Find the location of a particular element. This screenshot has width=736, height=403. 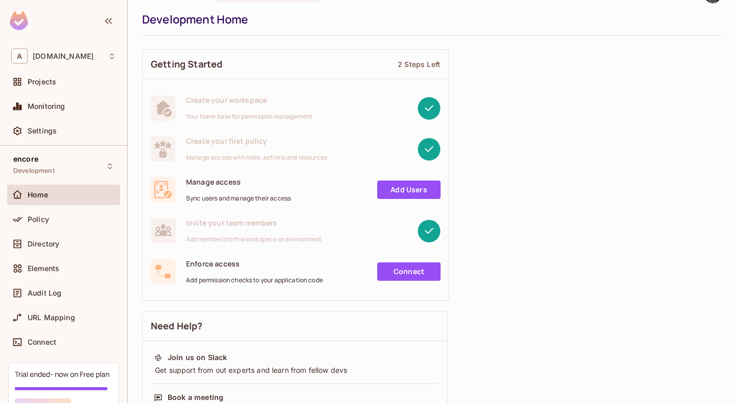

span: Getting Started is located at coordinates (187, 64).